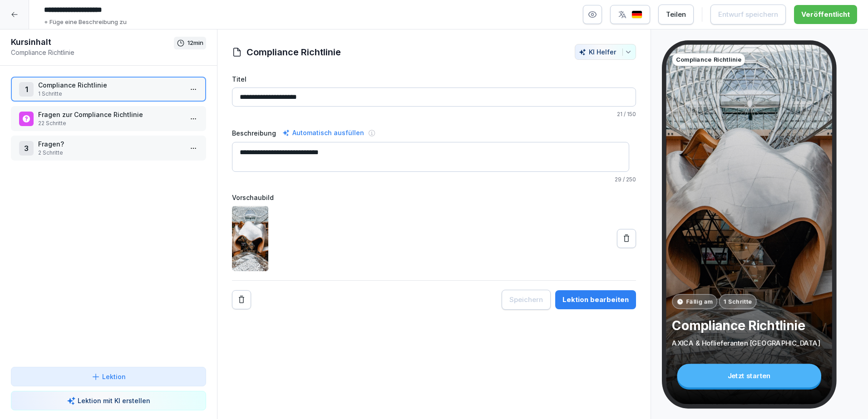 This screenshot has height=419, width=868. I want to click on div: Entwurf speichern, so click(748, 14).